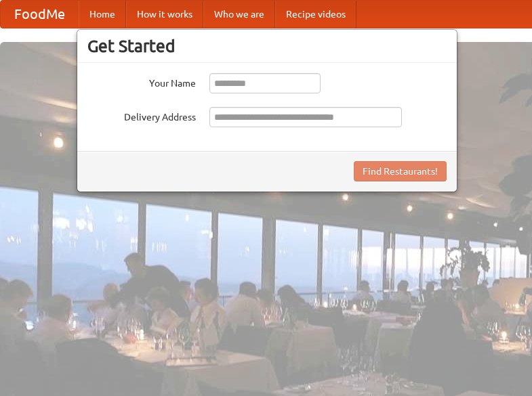 This screenshot has height=396, width=532. What do you see at coordinates (142, 81) in the screenshot?
I see `label: Your Name` at bounding box center [142, 81].